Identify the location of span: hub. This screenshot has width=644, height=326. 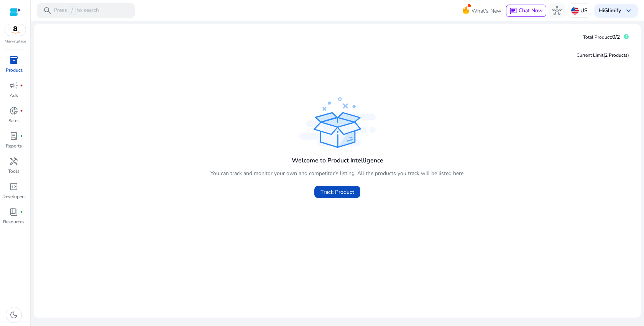
(557, 11).